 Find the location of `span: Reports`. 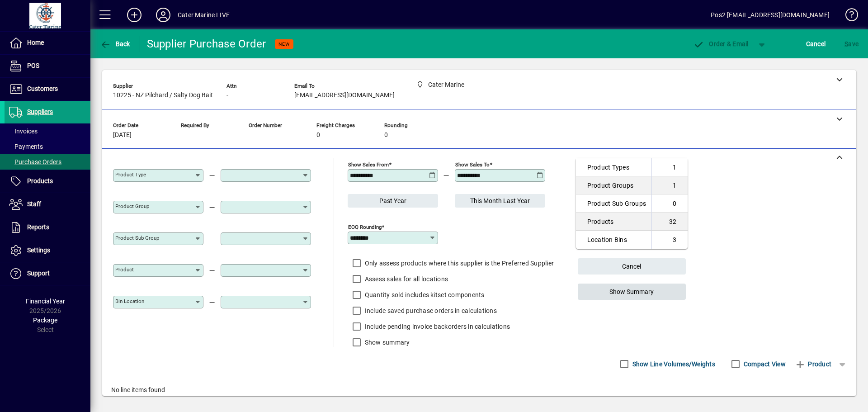

span: Reports is located at coordinates (38, 227).